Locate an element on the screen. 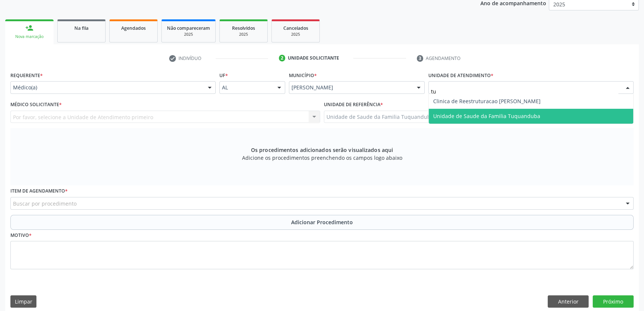 The image size is (644, 311). span: Não compareceram is located at coordinates (188, 28).